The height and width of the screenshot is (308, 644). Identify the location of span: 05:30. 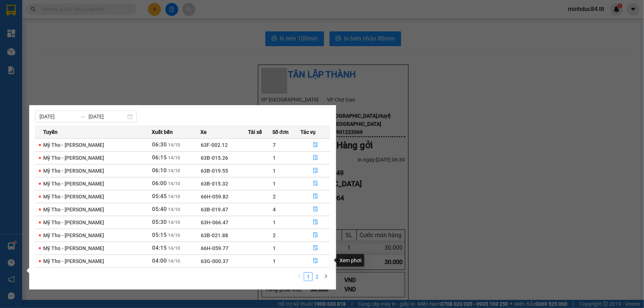
(160, 222).